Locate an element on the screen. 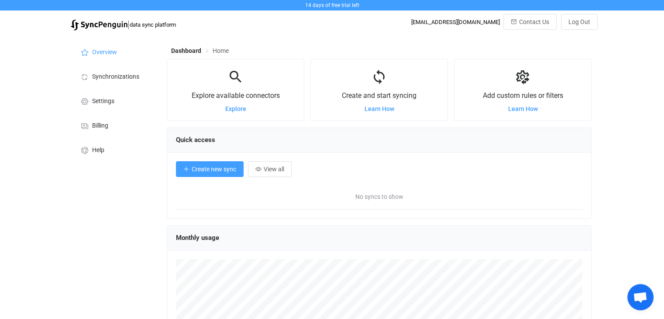  a: Help is located at coordinates (114, 149).